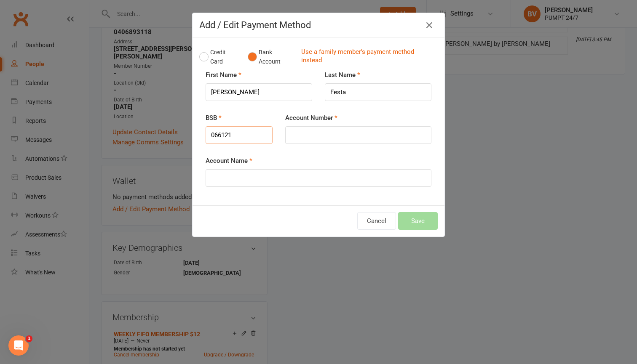 The height and width of the screenshot is (364, 637). I want to click on label: Account Number, so click(312, 118).